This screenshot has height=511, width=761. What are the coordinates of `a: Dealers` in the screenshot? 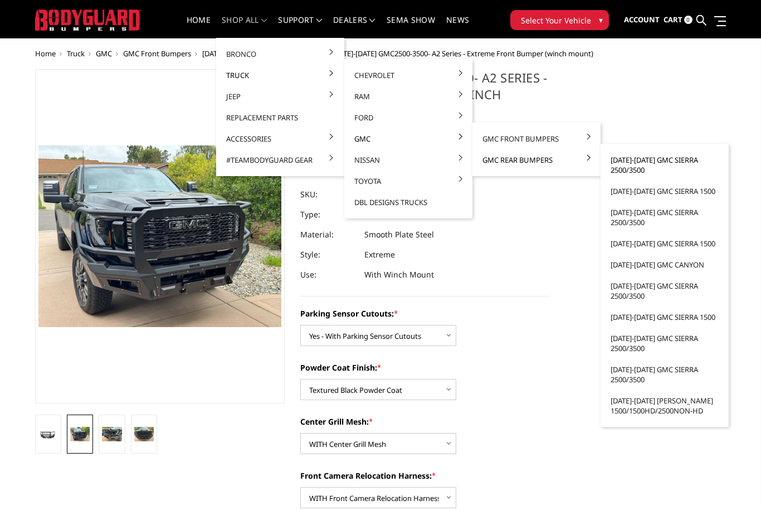 It's located at (354, 27).